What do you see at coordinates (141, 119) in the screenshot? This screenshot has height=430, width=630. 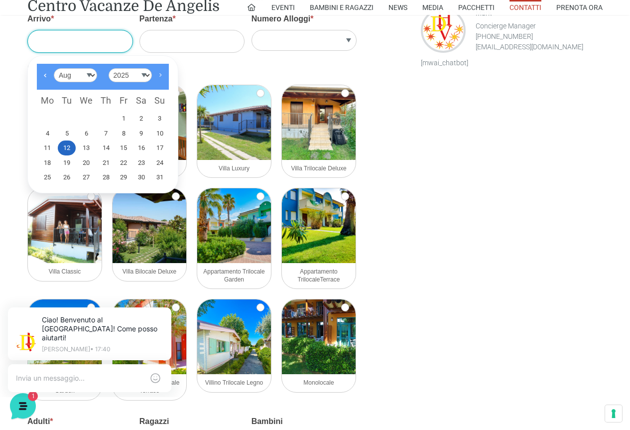 I see `a: 2` at bounding box center [141, 119].